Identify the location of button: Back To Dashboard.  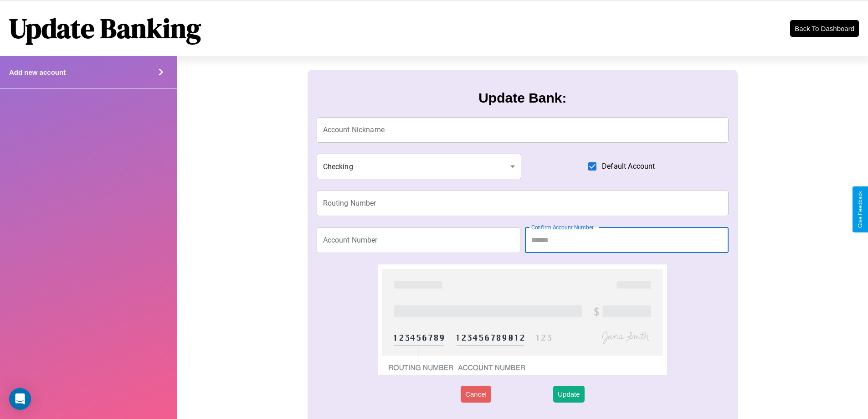
(824, 28).